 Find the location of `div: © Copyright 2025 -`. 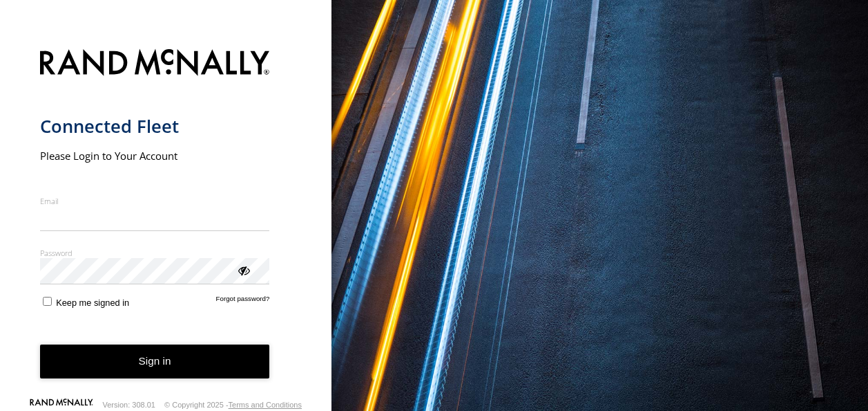

div: © Copyright 2025 - is located at coordinates (233, 404).